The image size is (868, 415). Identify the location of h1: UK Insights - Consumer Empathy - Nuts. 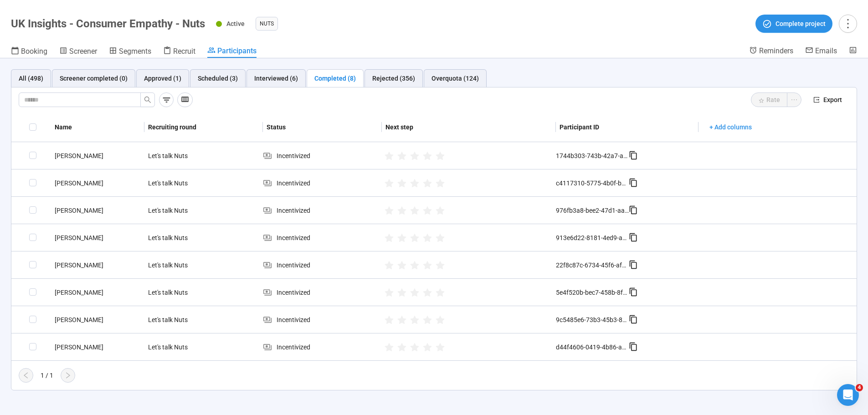
(108, 23).